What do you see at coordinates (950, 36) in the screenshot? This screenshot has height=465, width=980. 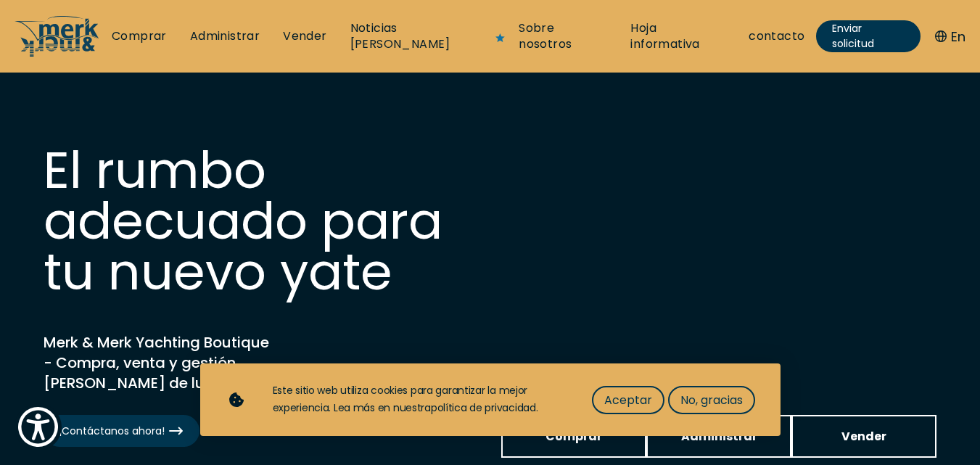 I see `button: En` at bounding box center [950, 36].